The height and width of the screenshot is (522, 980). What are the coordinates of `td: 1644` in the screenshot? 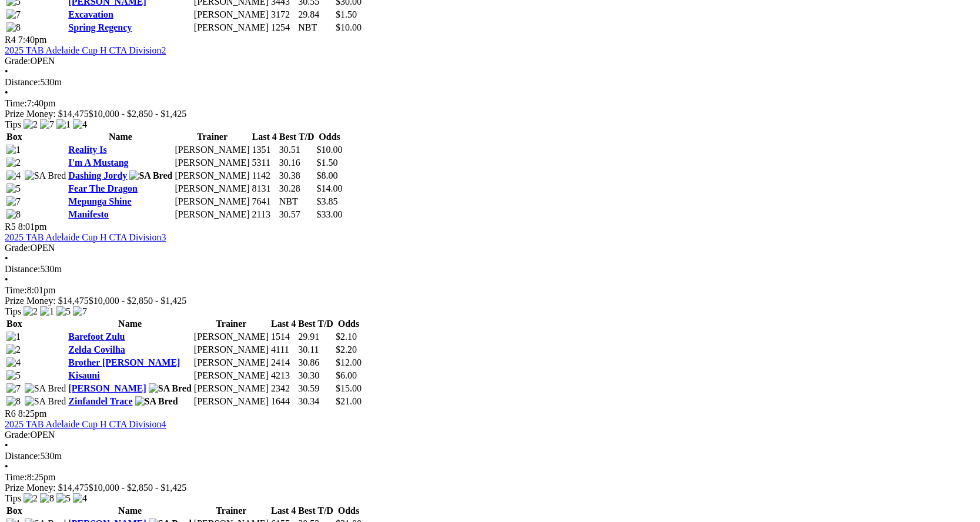 It's located at (283, 402).